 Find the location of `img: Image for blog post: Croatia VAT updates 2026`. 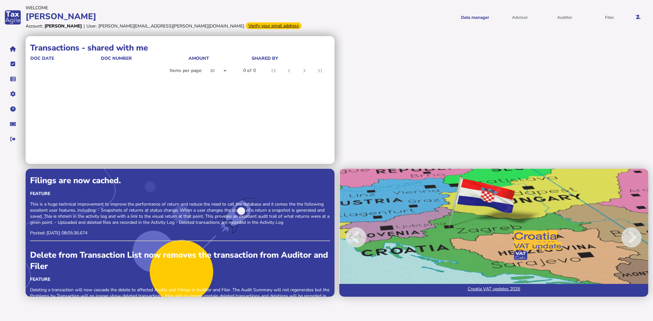

img: Image for blog post: Croatia VAT updates 2026 is located at coordinates (493, 233).